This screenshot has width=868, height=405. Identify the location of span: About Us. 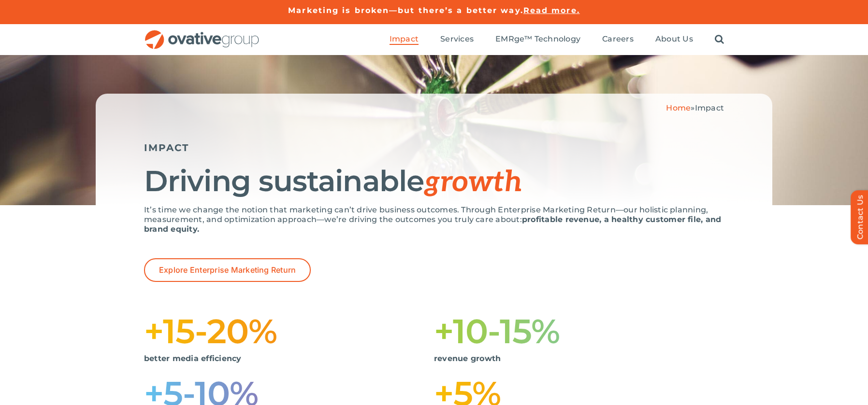
(674, 39).